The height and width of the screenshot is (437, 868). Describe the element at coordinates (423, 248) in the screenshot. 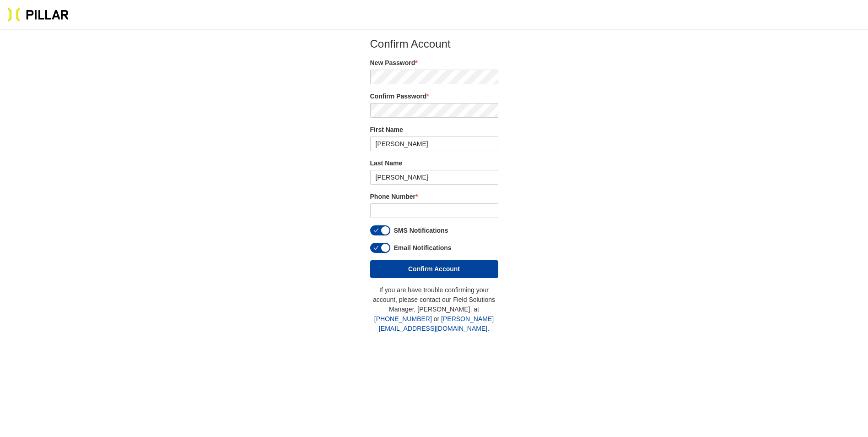

I see `label: Email Notifications` at that location.